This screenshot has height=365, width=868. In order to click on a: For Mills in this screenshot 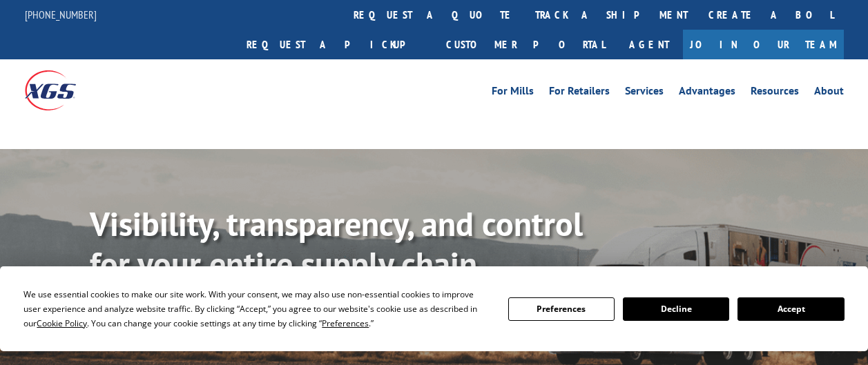, I will do `click(512, 93)`.